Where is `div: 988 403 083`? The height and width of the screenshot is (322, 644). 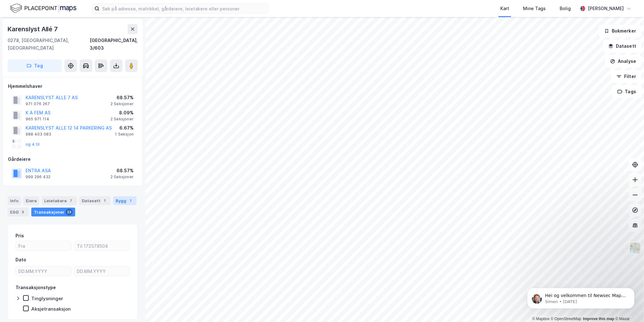
div: 988 403 083 is located at coordinates (38, 135).